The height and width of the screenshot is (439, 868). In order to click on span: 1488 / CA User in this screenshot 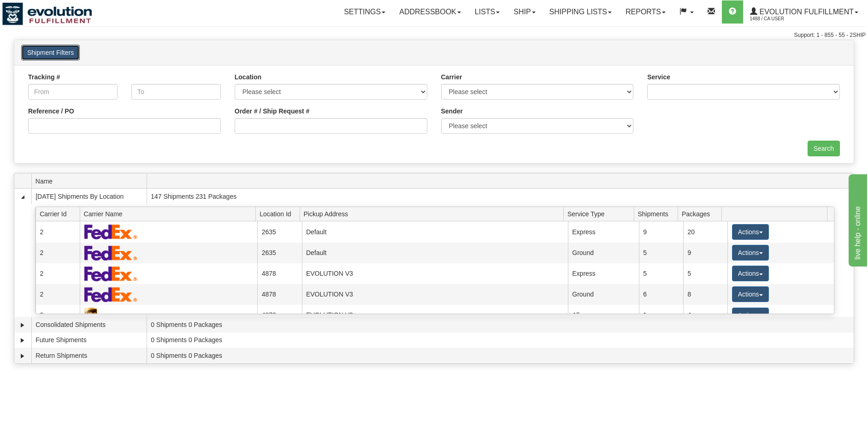, I will do `click(785, 19)`.